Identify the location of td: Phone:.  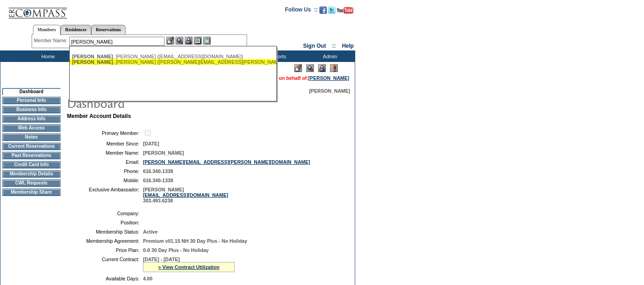
(105, 171).